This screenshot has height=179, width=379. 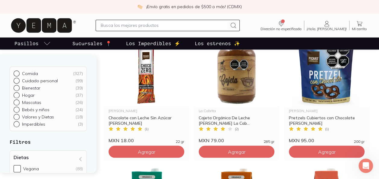 What do you see at coordinates (194, 7) in the screenshot?
I see `p: ¡Envío gratis en pedidos de $500 o más! (CDMX)` at bounding box center [194, 7].